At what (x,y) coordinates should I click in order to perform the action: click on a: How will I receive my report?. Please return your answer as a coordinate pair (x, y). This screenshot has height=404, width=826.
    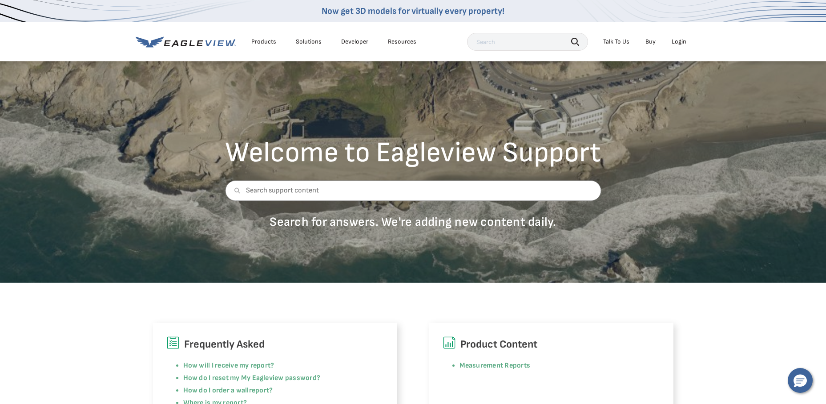
    Looking at the image, I should click on (229, 366).